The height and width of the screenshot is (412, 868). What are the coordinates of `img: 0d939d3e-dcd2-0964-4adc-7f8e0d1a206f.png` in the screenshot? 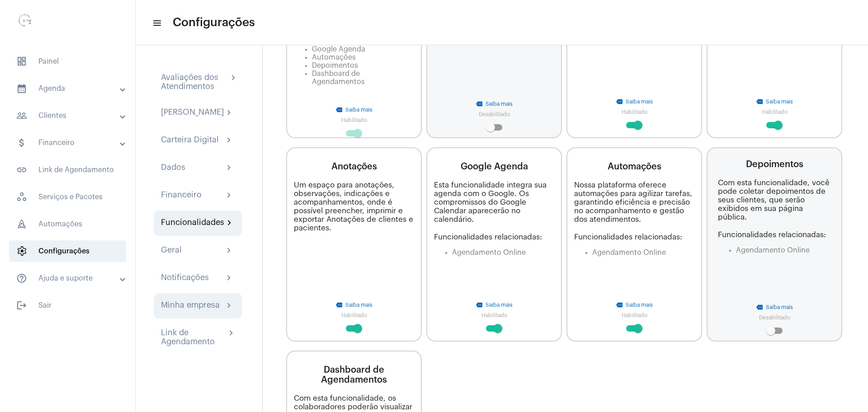 It's located at (25, 22).